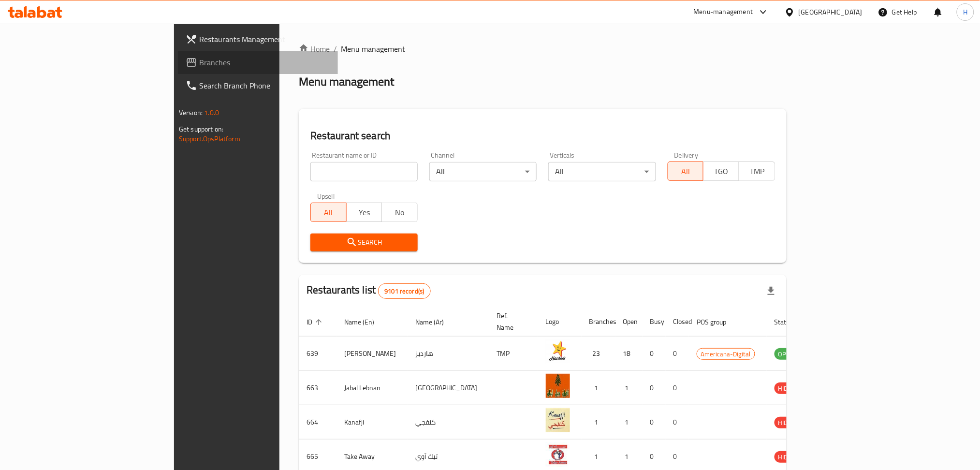 The width and height of the screenshot is (980, 470). What do you see at coordinates (364, 171) in the screenshot?
I see `input: Search for restaurant name or ID..` at bounding box center [364, 171].